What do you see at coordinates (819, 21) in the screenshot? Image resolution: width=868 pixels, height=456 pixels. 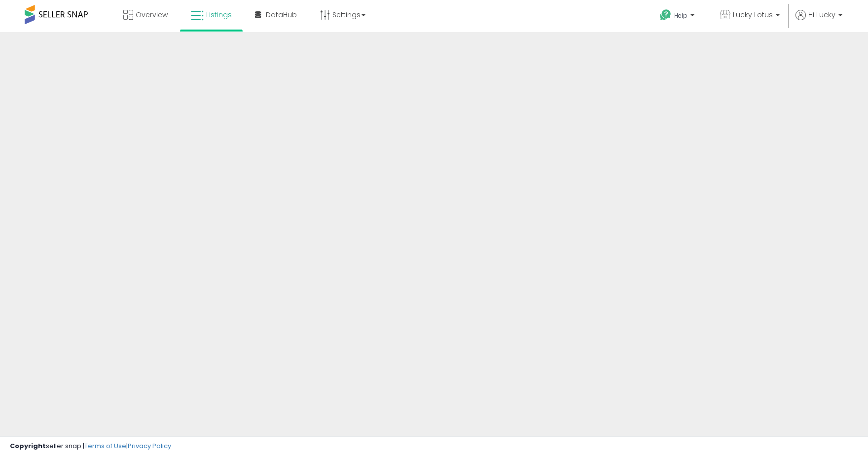 I see `a: Hi Lucky` at bounding box center [819, 21].